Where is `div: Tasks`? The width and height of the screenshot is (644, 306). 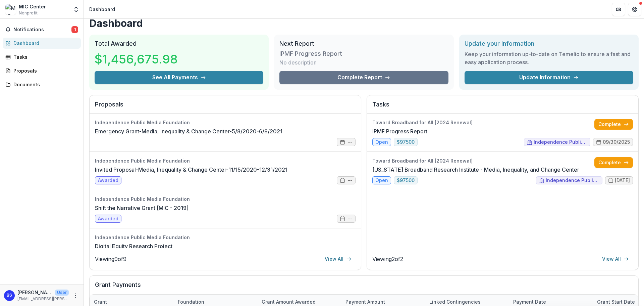 div: Tasks is located at coordinates (44, 57).